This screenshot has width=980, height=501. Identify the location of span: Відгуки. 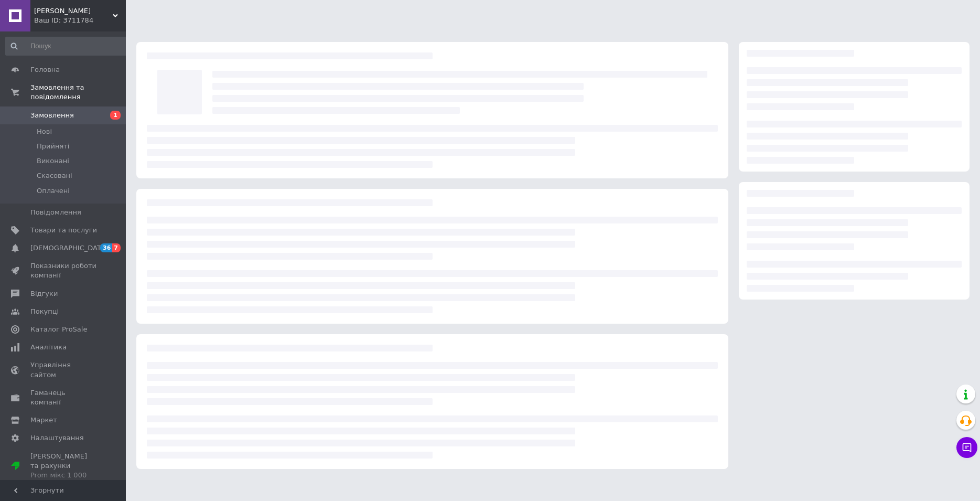
(44, 293).